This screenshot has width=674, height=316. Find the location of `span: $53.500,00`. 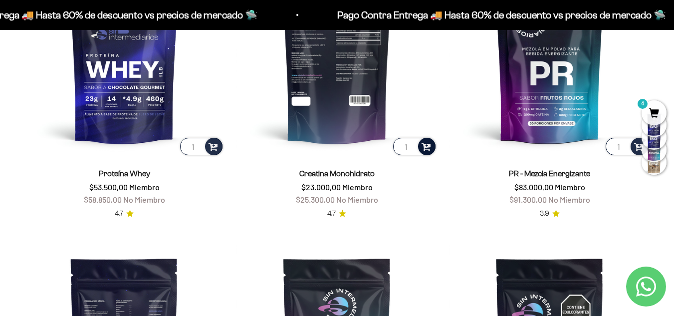

span: $53.500,00 is located at coordinates (108, 187).